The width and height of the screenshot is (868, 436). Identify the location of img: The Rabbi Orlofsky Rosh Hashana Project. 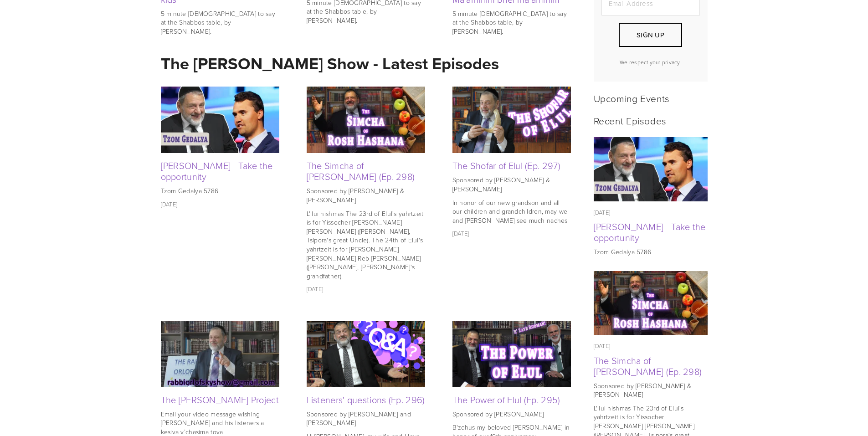
(220, 353).